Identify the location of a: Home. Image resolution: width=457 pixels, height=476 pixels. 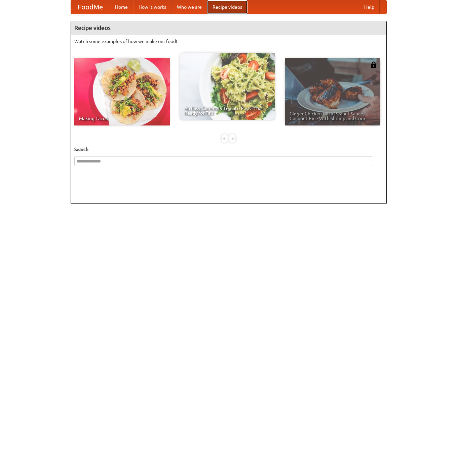
(121, 7).